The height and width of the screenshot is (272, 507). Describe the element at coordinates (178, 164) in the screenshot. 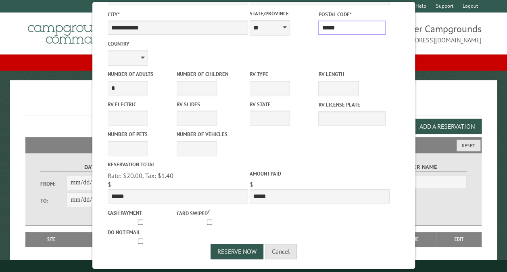

I see `label: Reservation Total` at that location.